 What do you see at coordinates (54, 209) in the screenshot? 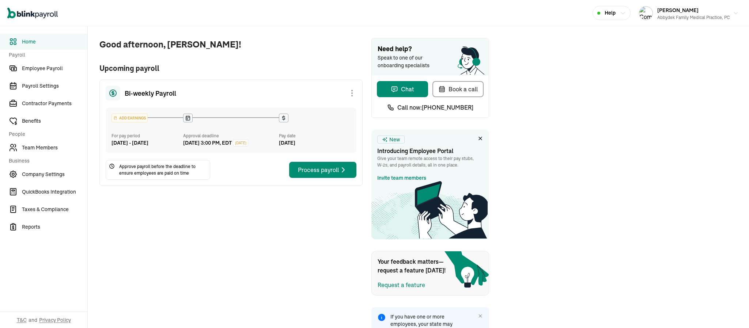
I see `span: Taxes & Compliance` at bounding box center [54, 209].